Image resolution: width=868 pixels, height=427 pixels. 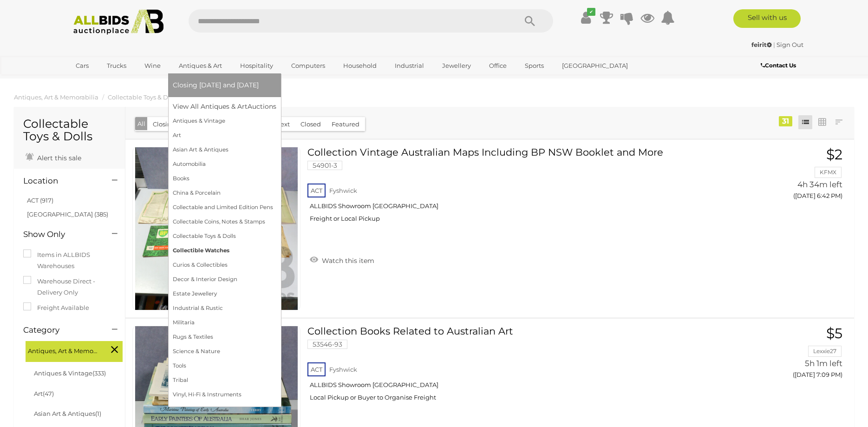 I want to click on a: Art(47), so click(x=44, y=394).